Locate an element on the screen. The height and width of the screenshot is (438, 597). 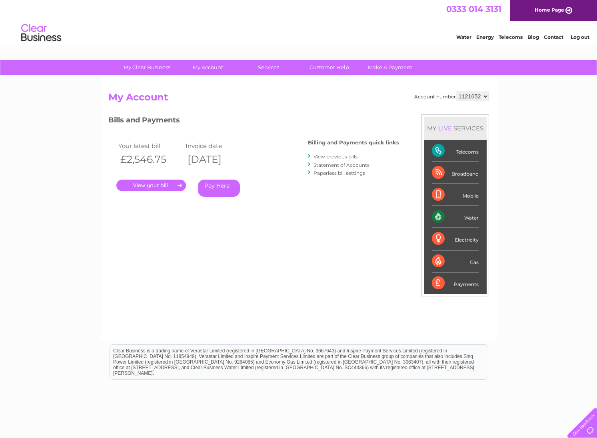
th: £2,546.75 is located at coordinates (150, 159).